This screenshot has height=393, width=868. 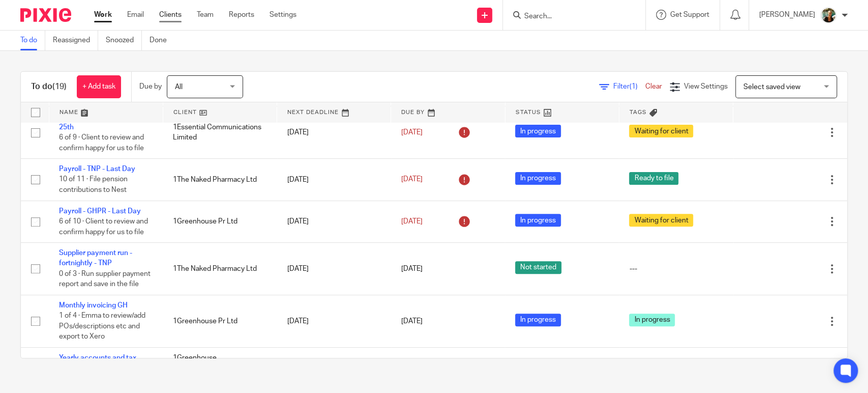 What do you see at coordinates (634, 86) in the screenshot?
I see `span: (1)` at bounding box center [634, 86].